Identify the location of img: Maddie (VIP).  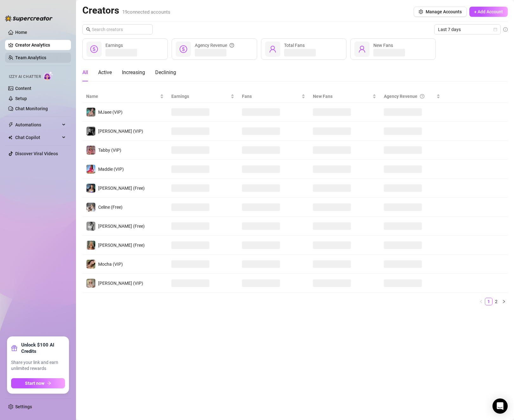
(91, 169).